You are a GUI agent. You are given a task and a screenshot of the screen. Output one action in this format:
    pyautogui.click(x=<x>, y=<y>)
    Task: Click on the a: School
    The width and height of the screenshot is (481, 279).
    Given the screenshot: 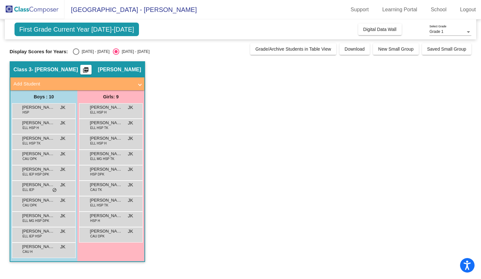 What is the action you would take?
    pyautogui.click(x=438, y=10)
    